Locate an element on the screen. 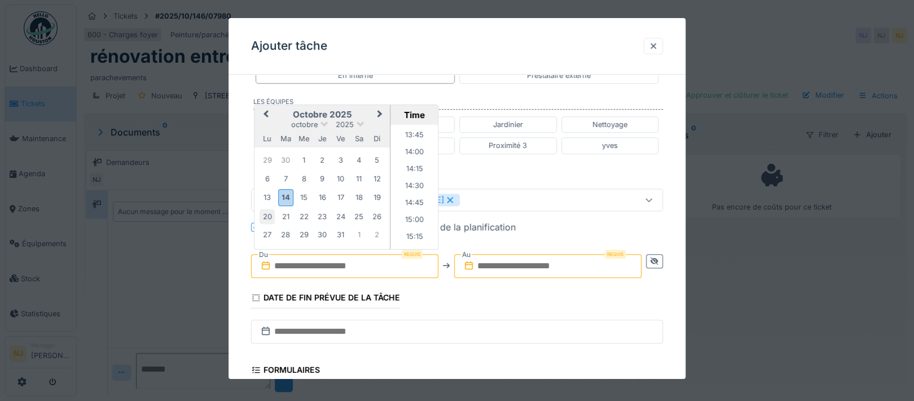 This screenshot has width=914, height=401. div: Choose jeudi 30 octobre 2025 is located at coordinates (322, 234).